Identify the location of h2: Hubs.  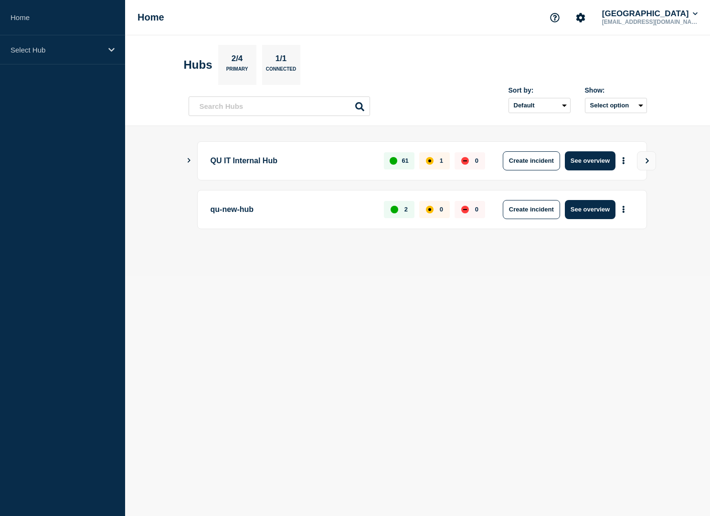
(198, 65).